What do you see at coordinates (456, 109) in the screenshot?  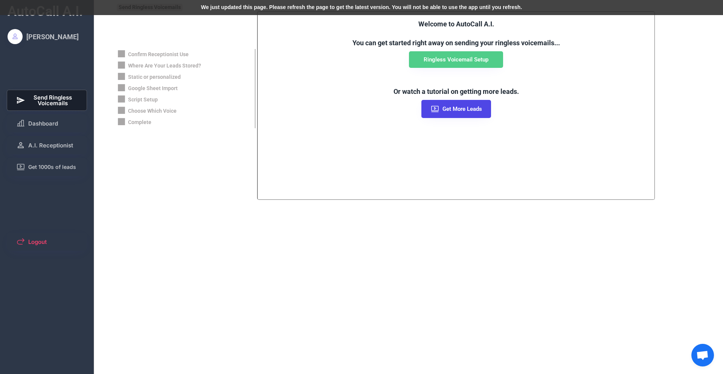 I see `button: Get More Leads` at bounding box center [456, 109].